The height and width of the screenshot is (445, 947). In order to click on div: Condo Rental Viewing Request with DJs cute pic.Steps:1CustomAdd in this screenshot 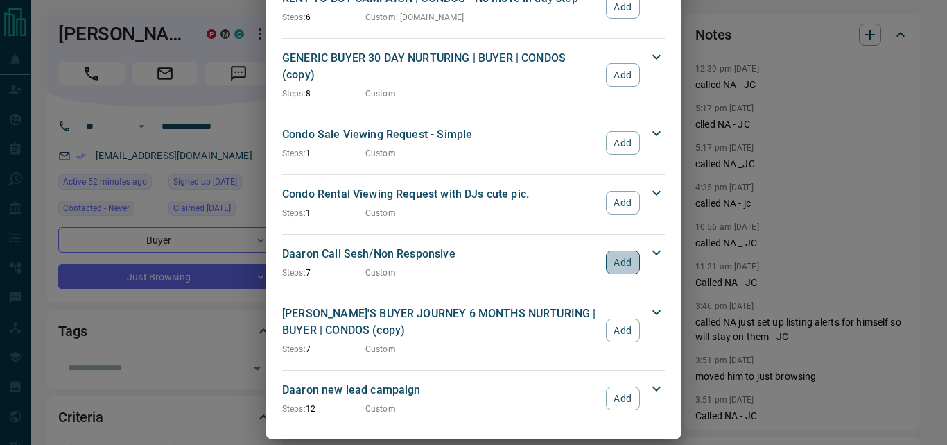, I will do `click(474, 203)`.